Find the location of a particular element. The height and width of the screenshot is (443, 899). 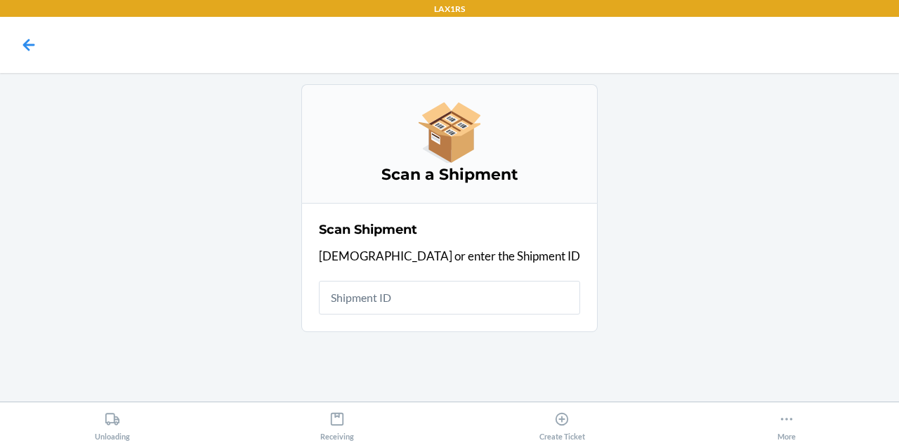

button: Create Ticket is located at coordinates (562, 421).